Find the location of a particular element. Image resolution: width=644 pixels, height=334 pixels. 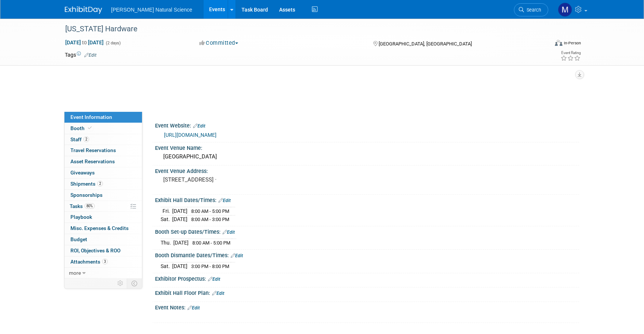

img: Meggie Asche is located at coordinates (565, 10).